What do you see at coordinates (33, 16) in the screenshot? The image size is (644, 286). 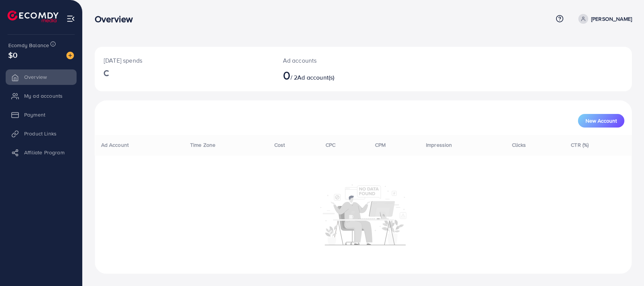 I see `img: logo` at bounding box center [33, 16].